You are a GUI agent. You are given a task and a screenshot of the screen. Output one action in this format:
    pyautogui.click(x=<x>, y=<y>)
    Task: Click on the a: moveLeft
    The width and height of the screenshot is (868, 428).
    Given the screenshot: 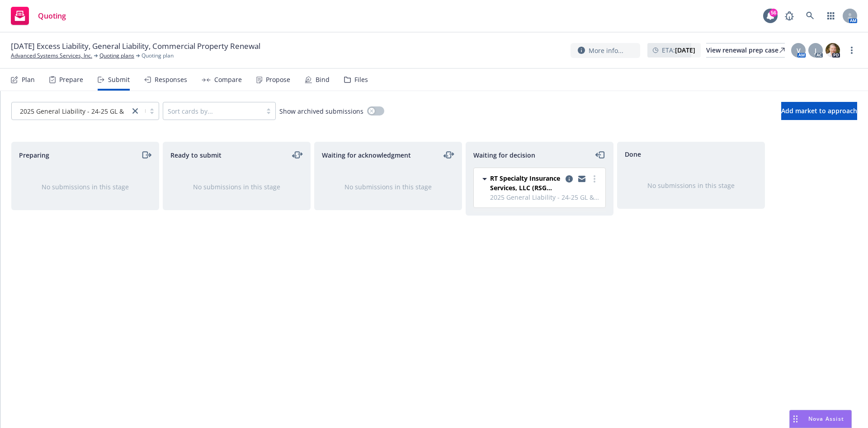 What is the action you would take?
    pyautogui.click(x=600, y=155)
    